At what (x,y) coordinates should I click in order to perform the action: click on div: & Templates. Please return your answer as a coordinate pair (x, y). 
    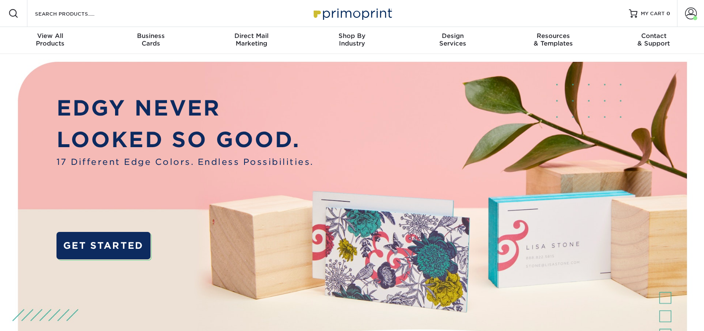
    Looking at the image, I should click on (553, 40).